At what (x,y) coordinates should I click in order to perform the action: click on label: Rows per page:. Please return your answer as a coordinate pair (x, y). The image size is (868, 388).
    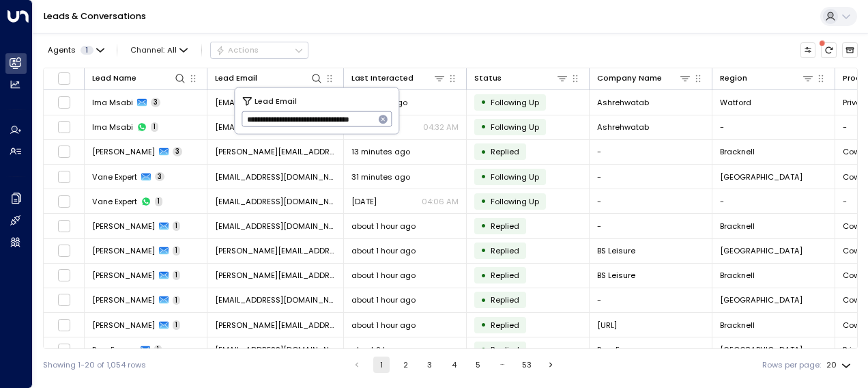
    Looking at the image, I should click on (791, 364).